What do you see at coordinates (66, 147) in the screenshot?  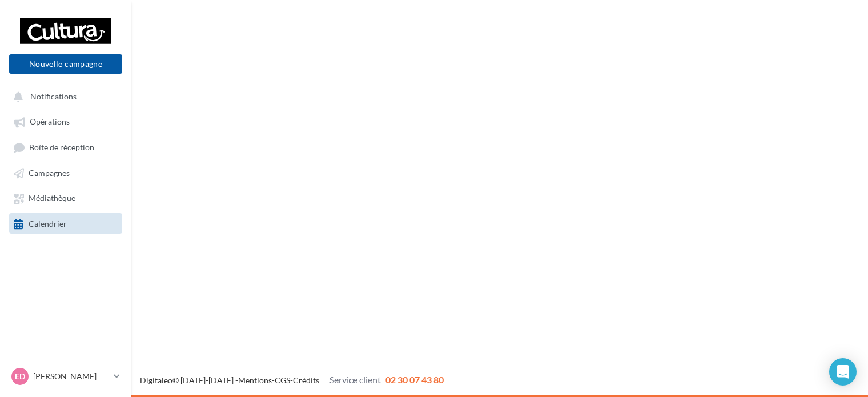 I see `a: Boîte de réception` at bounding box center [66, 147].